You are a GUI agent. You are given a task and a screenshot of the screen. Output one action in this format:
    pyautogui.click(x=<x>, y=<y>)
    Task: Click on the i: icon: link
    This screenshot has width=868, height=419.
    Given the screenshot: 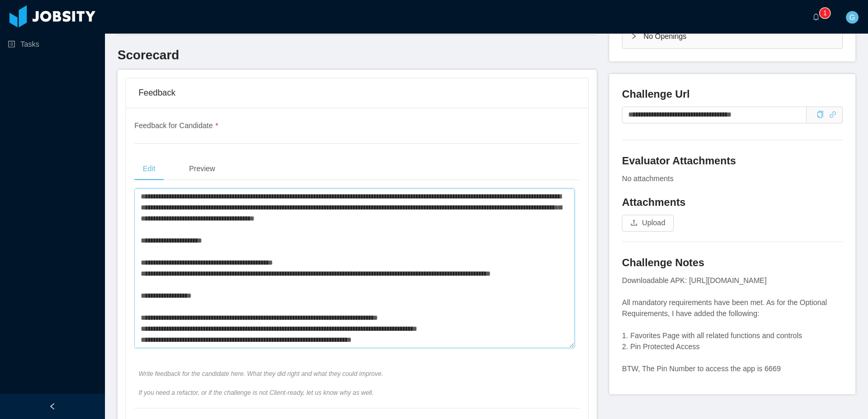 What is the action you would take?
    pyautogui.click(x=833, y=115)
    